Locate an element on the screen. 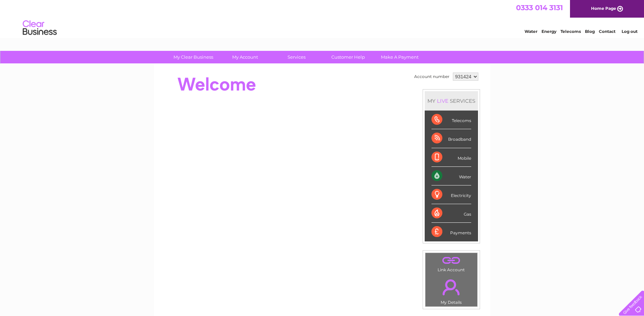  a: Water is located at coordinates (530, 31).